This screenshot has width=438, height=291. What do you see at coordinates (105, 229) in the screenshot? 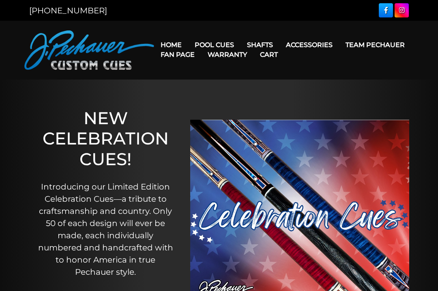
I see `p: Introducing our Limited Edition Celebration Cues—a tribute to craftsmanship and country. Only 50 ...` at bounding box center [105, 229].